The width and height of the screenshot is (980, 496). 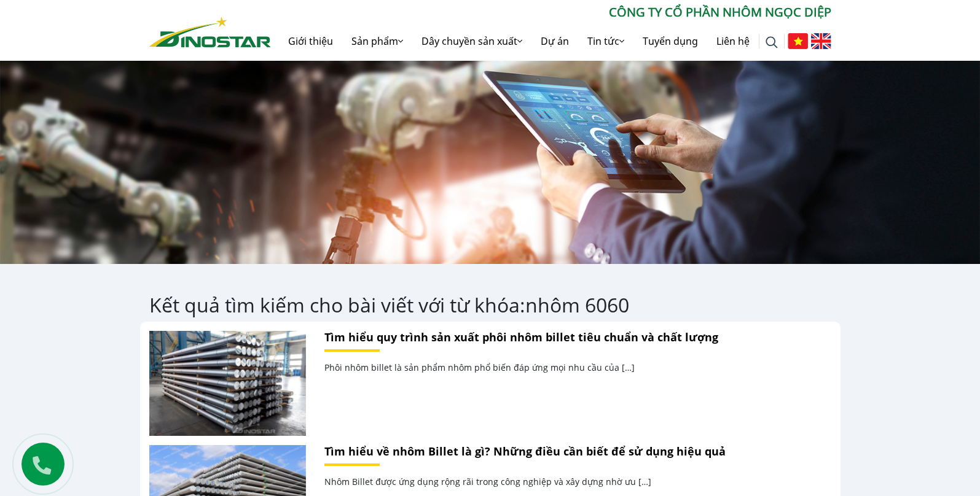 What do you see at coordinates (772, 42) in the screenshot?
I see `img: search` at bounding box center [772, 42].